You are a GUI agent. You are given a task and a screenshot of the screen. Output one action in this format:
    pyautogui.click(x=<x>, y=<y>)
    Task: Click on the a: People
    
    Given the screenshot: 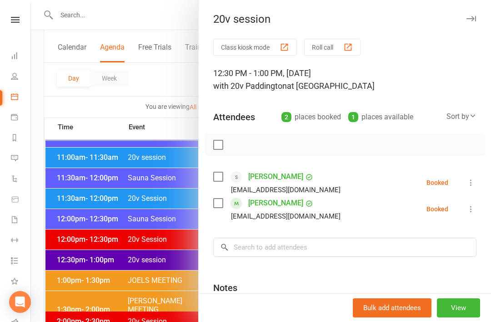 What is the action you would take?
    pyautogui.click(x=21, y=77)
    